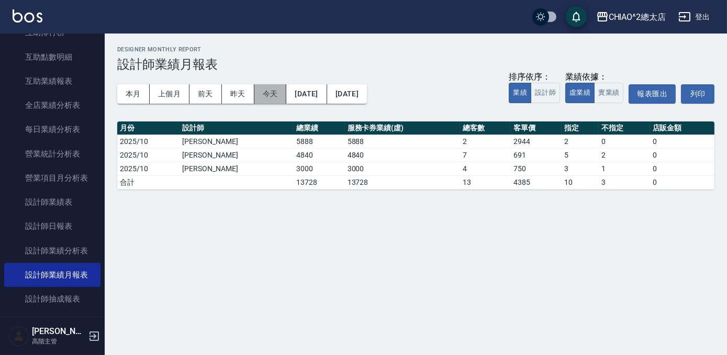  Describe the element at coordinates (580, 93) in the screenshot. I see `button: 虛業績` at that location.